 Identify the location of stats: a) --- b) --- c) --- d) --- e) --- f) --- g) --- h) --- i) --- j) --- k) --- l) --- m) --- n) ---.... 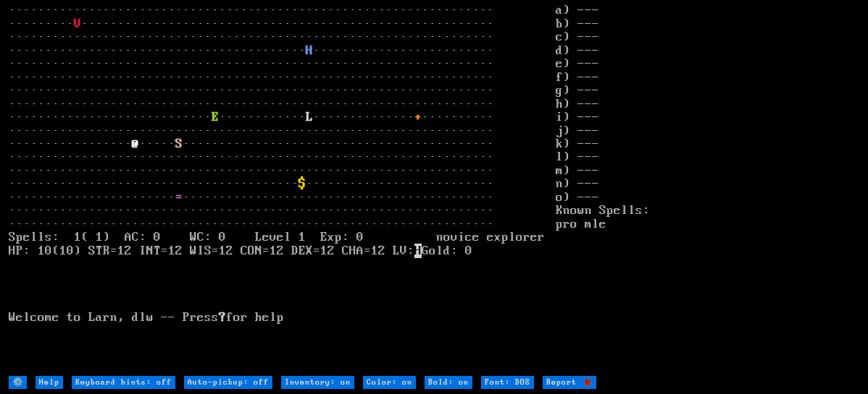
(706, 189).